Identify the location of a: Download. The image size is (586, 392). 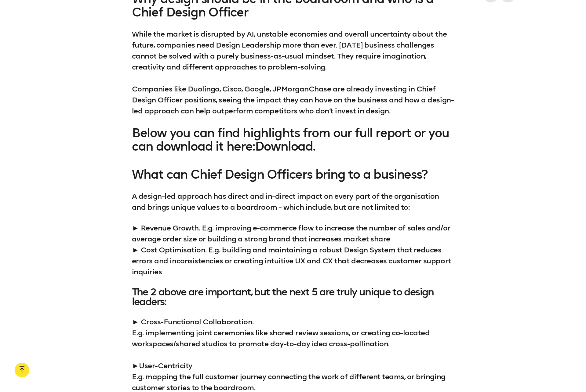
(284, 146).